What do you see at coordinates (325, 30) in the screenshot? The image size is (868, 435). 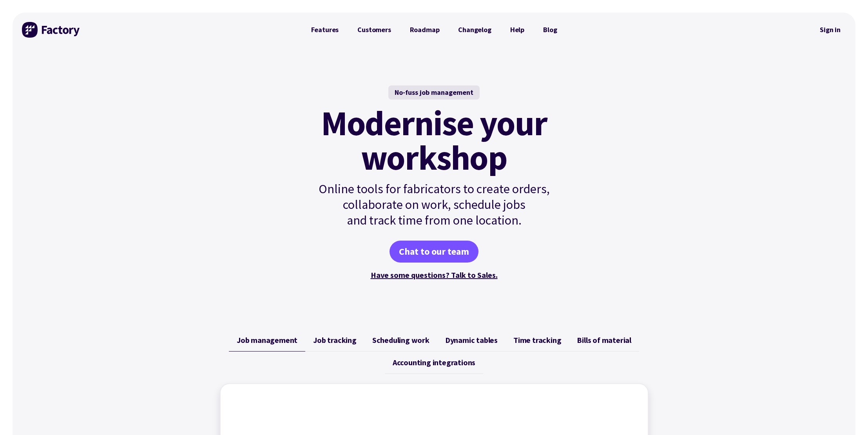 I see `a: Features` at bounding box center [325, 30].